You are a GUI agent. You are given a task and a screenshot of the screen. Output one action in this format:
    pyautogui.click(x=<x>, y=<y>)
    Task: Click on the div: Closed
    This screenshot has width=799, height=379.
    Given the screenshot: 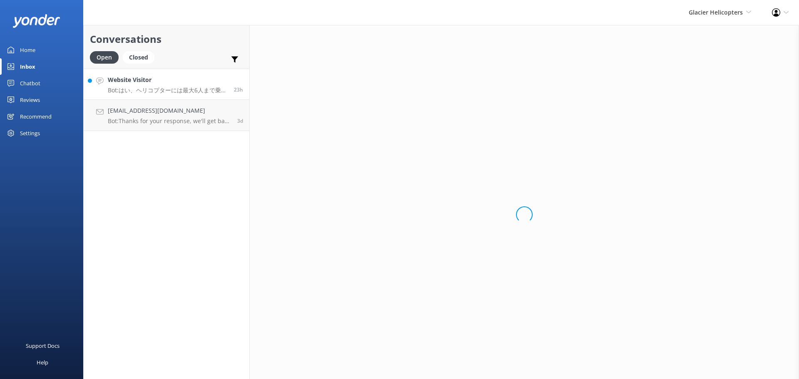 What is the action you would take?
    pyautogui.click(x=139, y=57)
    